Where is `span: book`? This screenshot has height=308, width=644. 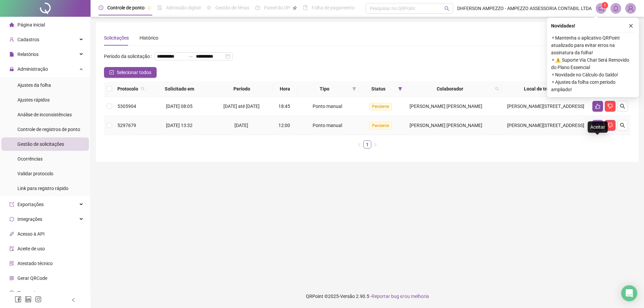 span: book is located at coordinates (305, 8).